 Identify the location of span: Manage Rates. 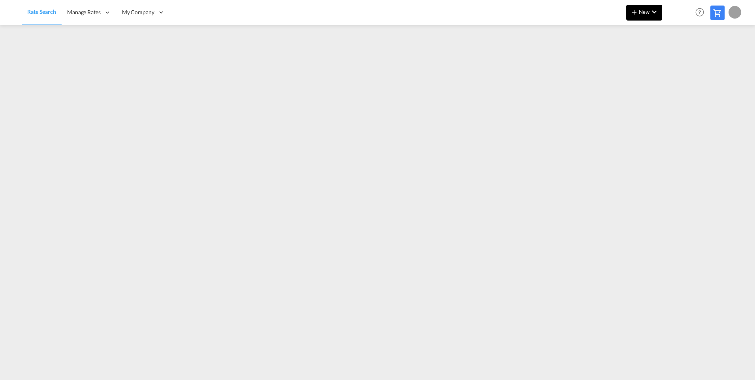
(84, 12).